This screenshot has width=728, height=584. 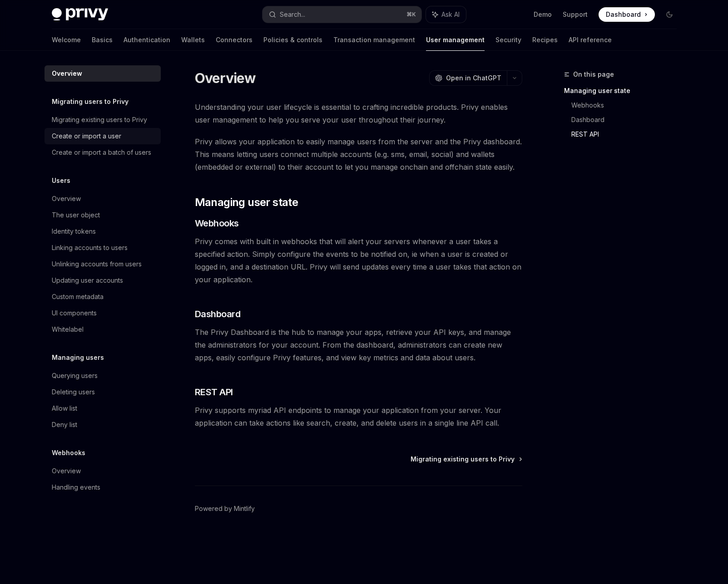 I want to click on a: Security, so click(x=508, y=40).